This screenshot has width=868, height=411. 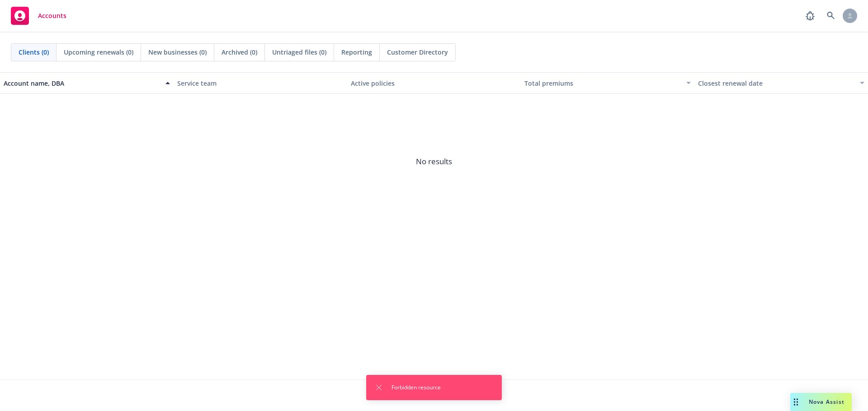 I want to click on div: Drag to move, so click(x=795, y=402).